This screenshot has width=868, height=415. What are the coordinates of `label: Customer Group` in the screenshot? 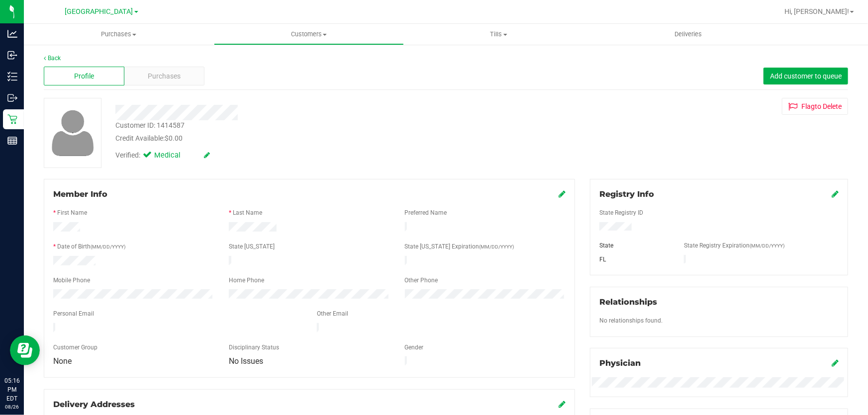 It's located at (75, 348).